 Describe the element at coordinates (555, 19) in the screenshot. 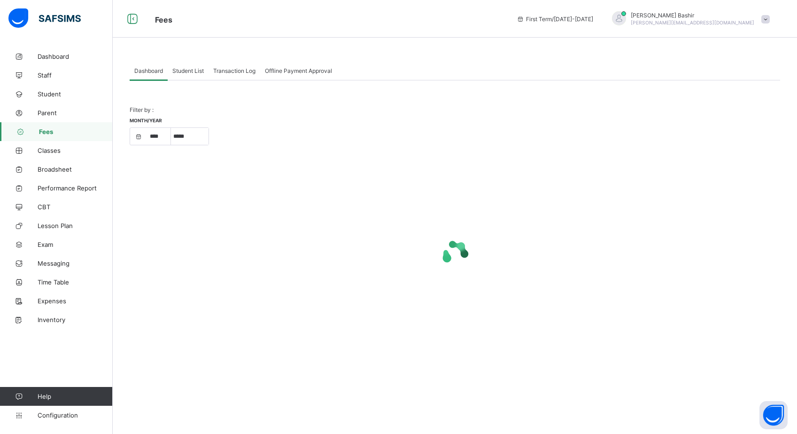

I see `span: session/term information` at that location.